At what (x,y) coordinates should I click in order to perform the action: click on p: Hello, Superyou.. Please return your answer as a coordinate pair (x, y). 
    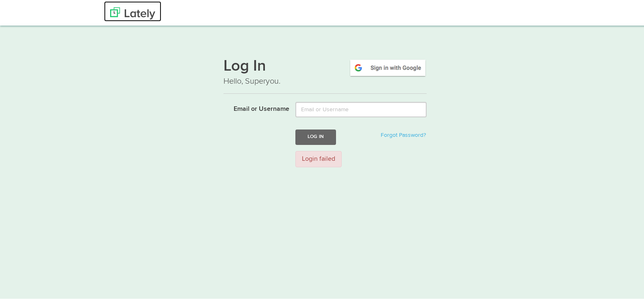
    Looking at the image, I should click on (325, 80).